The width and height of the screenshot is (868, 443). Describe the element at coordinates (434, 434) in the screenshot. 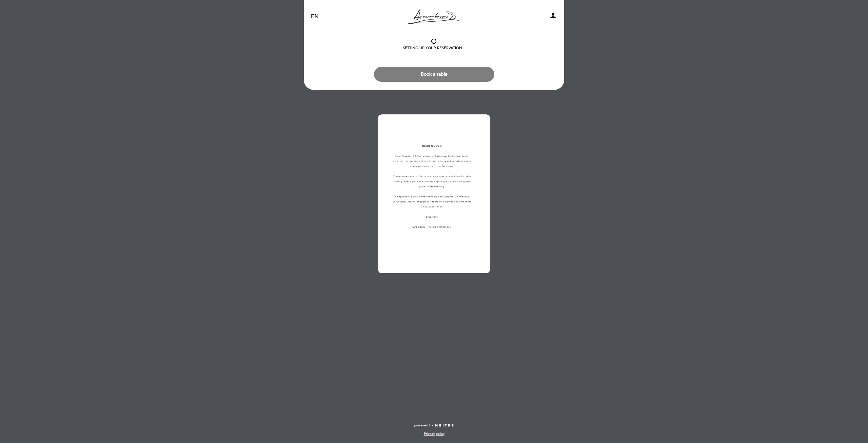

I see `a: Privacy policy` at that location.